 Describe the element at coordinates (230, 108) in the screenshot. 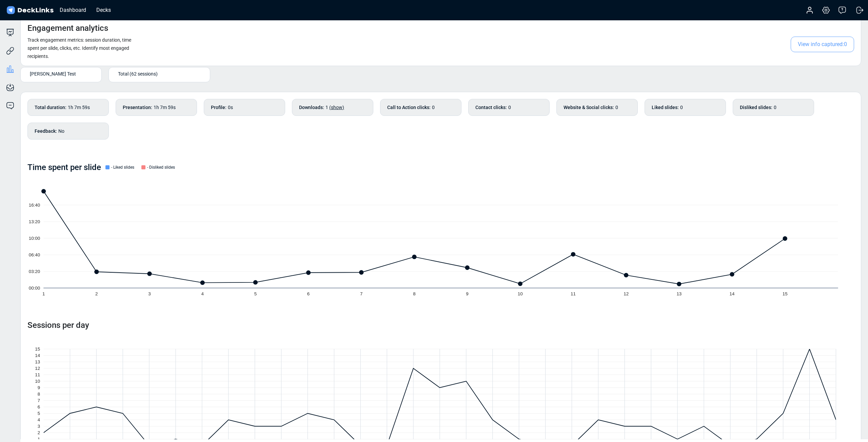

I see `span: 0s` at that location.